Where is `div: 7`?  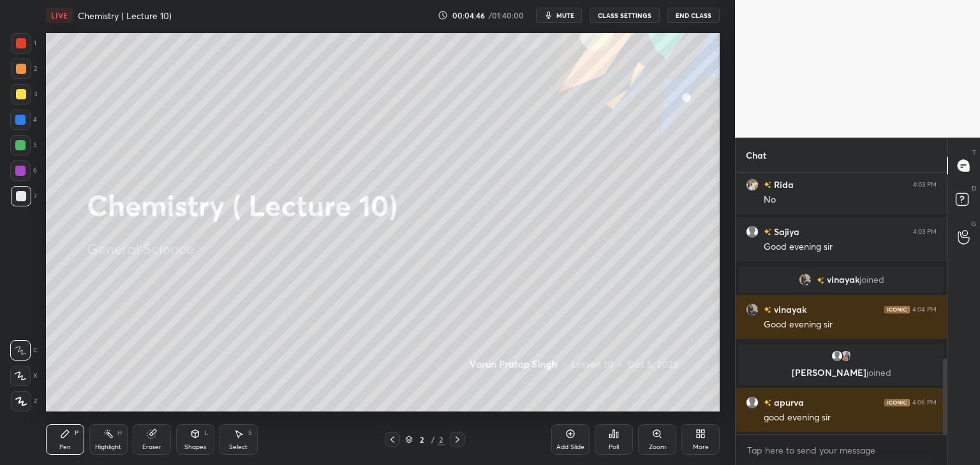
div: 7 is located at coordinates (23, 197).